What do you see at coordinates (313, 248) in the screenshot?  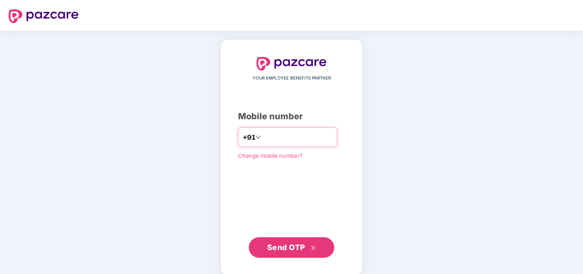 I see `span: double-right` at bounding box center [313, 248].